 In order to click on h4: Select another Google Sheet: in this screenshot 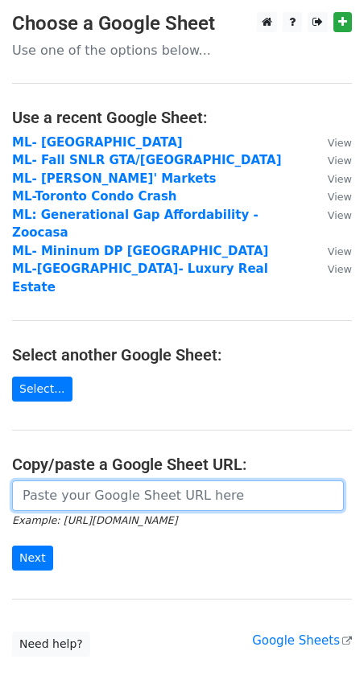, I will do `click(182, 355)`.